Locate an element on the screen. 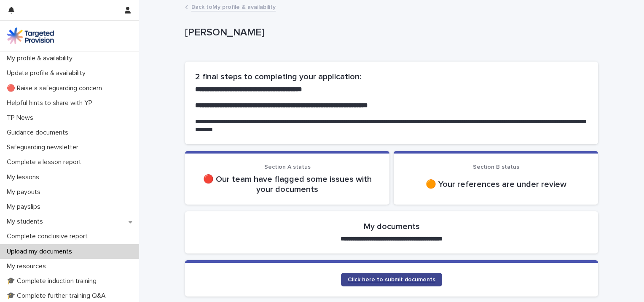  h2: 2 final steps to completing your application: is located at coordinates (392, 76).